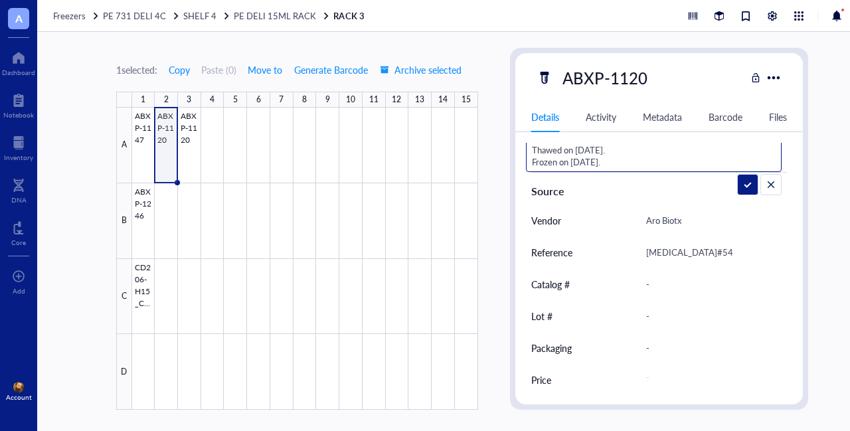 This screenshot has height=431, width=850. I want to click on div: B, so click(124, 221).